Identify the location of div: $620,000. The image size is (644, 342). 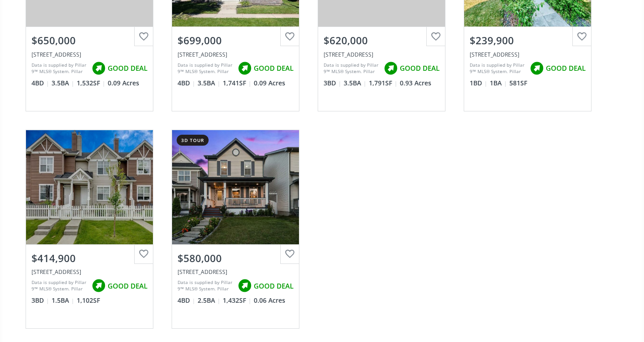
(382, 40).